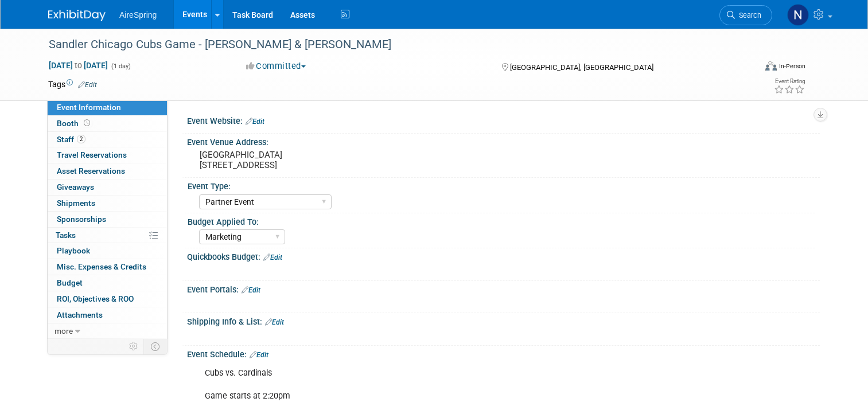  Describe the element at coordinates (503, 140) in the screenshot. I see `div: Event Venue Address:` at that location.